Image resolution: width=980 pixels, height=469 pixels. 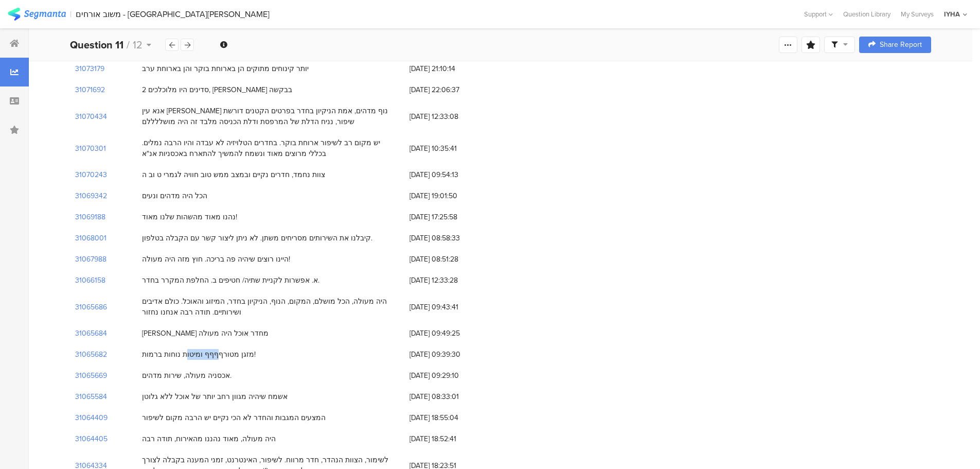 I want to click on div: היה מעולה, הכל מושלם, המקום, הנוף, הניקיון בחדר, המיזוג והאוכל. כולם אדיבים ושירותיים. תודה רבה א..., so click(x=271, y=307).